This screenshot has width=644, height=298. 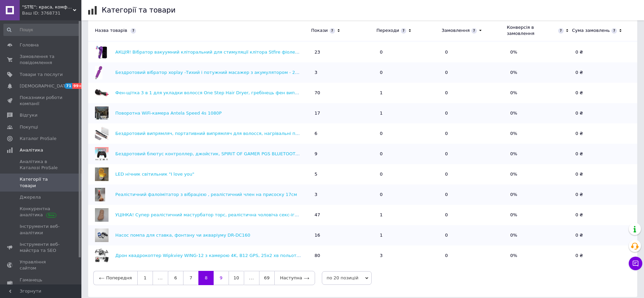 What do you see at coordinates (42, 30) in the screenshot?
I see `input: Пошук` at bounding box center [42, 30].